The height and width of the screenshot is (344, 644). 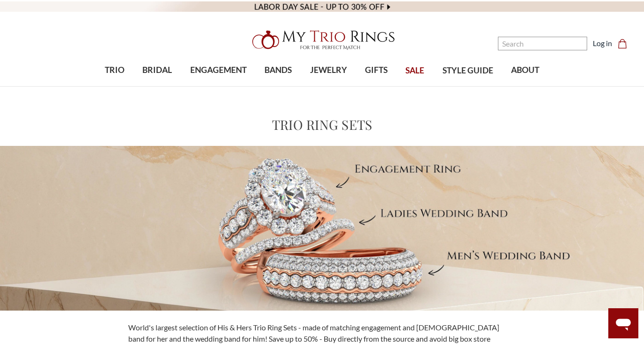 What do you see at coordinates (415, 71) in the screenshot?
I see `a: SALE` at bounding box center [415, 71].